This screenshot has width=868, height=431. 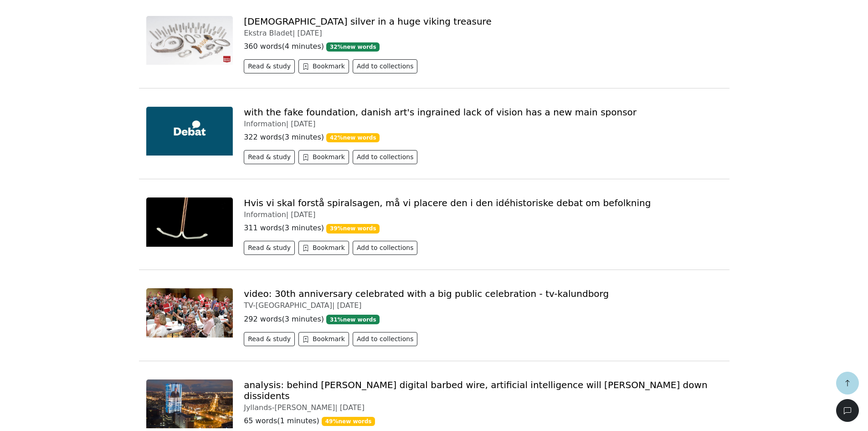 I want to click on div: Ekstra Bladet |, so click(x=483, y=33).